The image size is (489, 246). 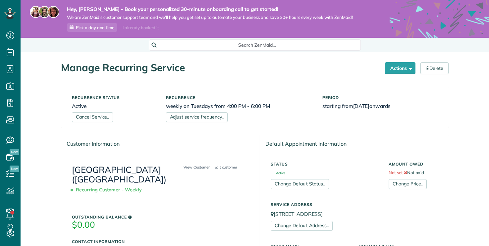 What do you see at coordinates (380, 106) in the screenshot?
I see `h6: starting from onwards` at bounding box center [380, 106].